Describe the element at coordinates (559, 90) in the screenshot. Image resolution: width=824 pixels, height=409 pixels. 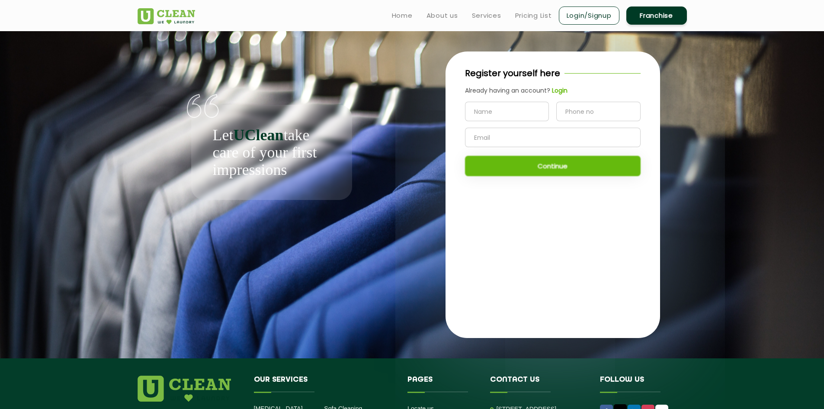
I see `b: Login` at that location.